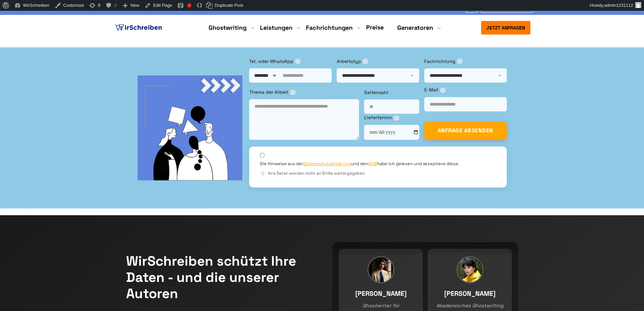 This screenshot has width=644, height=311. I want to click on a: AGB, so click(373, 163).